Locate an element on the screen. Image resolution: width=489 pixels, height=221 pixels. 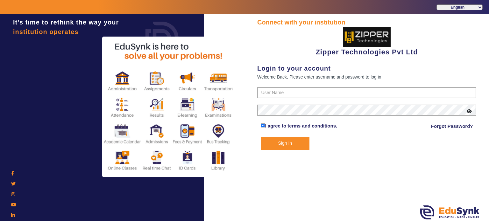
img: login2.png is located at coordinates (169, 107).